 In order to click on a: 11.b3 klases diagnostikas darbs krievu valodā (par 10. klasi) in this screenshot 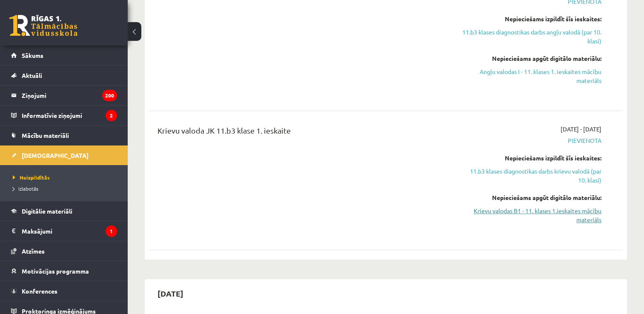, I will do `click(532, 176)`.